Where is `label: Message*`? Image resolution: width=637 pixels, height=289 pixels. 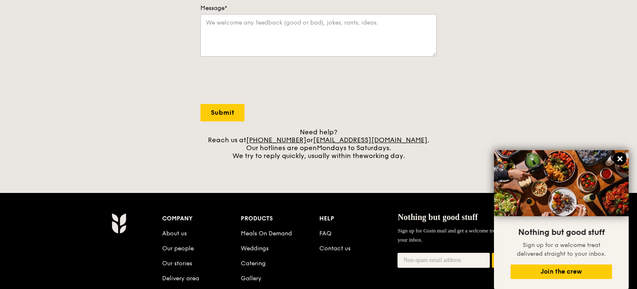
label: Message* is located at coordinates (319, 8).